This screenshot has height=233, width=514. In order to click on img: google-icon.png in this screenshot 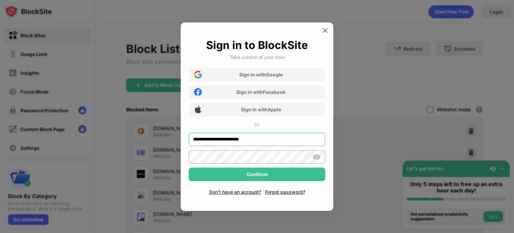, I will do `click(198, 74)`.